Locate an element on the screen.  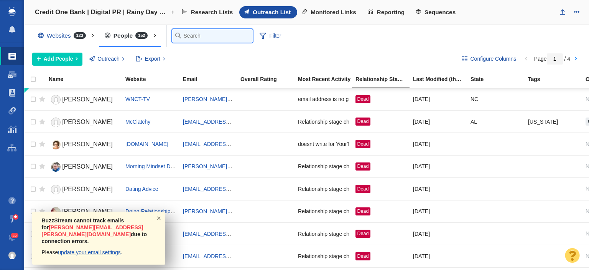
span: Outreach is located at coordinates (109, 59).